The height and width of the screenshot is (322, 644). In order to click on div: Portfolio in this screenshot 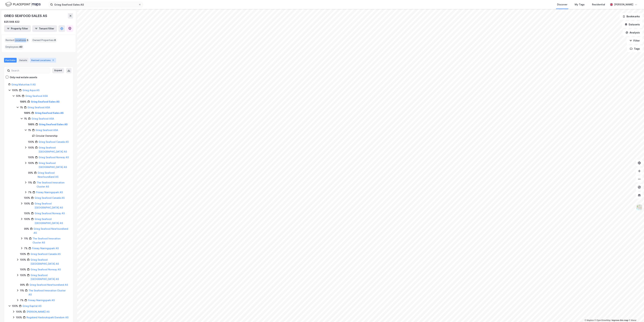, I will do `click(10, 60)`.